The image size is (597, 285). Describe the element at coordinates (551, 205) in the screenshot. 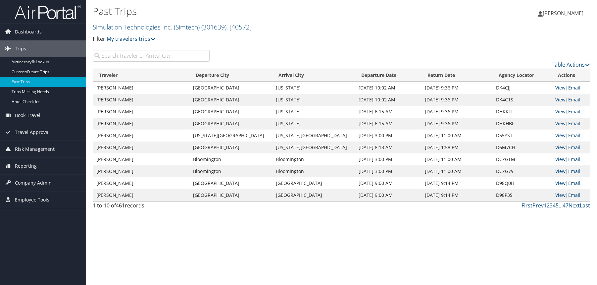

I see `a: 3` at that location.